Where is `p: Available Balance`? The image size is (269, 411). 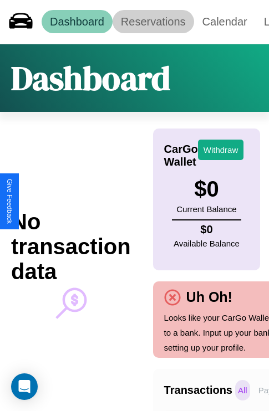 p: Available Balance is located at coordinates (206, 243).